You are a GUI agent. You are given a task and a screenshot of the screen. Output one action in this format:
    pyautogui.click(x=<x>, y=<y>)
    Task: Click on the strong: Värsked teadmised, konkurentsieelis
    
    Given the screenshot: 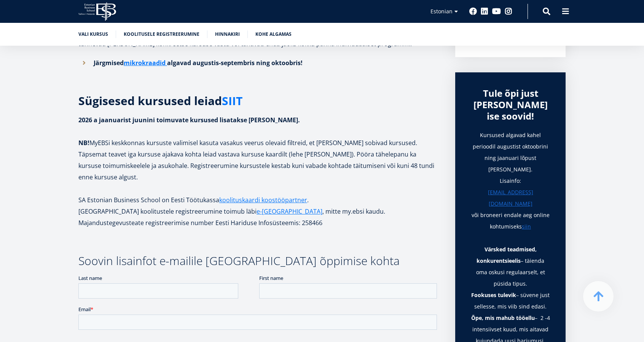 What is the action you would take?
    pyautogui.click(x=507, y=255)
    